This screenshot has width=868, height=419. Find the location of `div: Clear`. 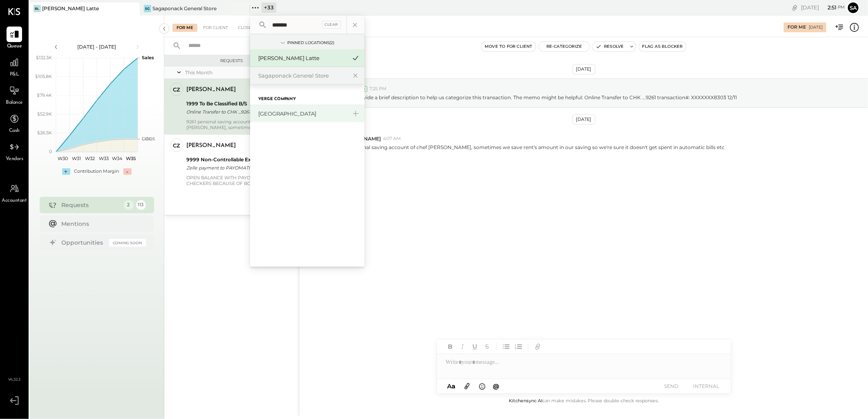

div: Clear is located at coordinates (332, 25).